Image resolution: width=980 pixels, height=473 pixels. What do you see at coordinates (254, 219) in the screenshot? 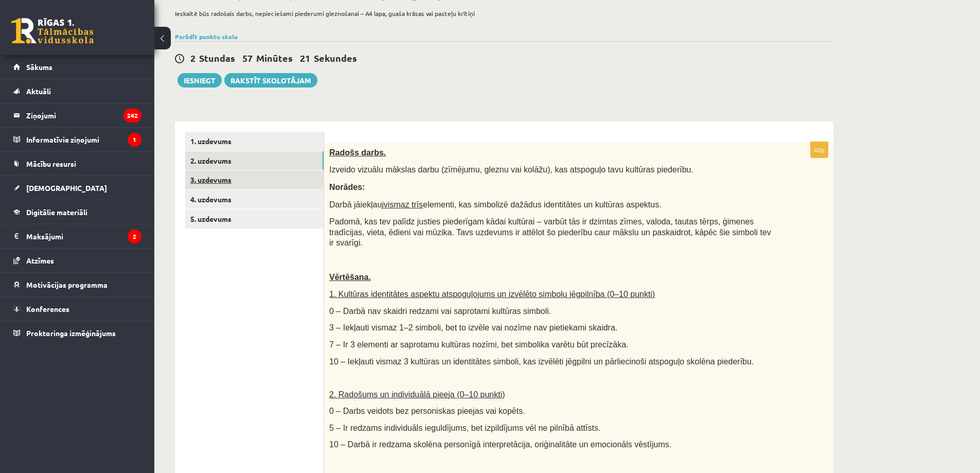
I see `a: 5. uzdevums` at bounding box center [254, 219].